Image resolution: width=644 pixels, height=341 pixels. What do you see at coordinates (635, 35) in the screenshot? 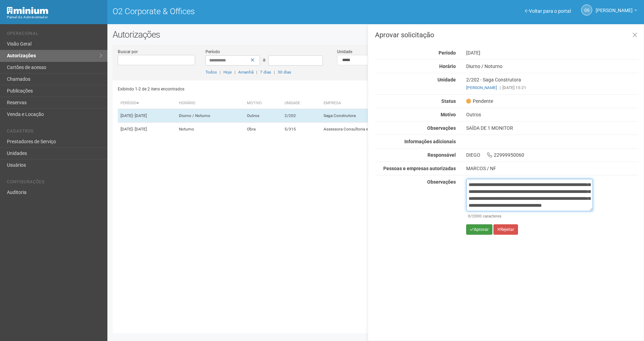
I see `a: Fechar` at bounding box center [635, 35].